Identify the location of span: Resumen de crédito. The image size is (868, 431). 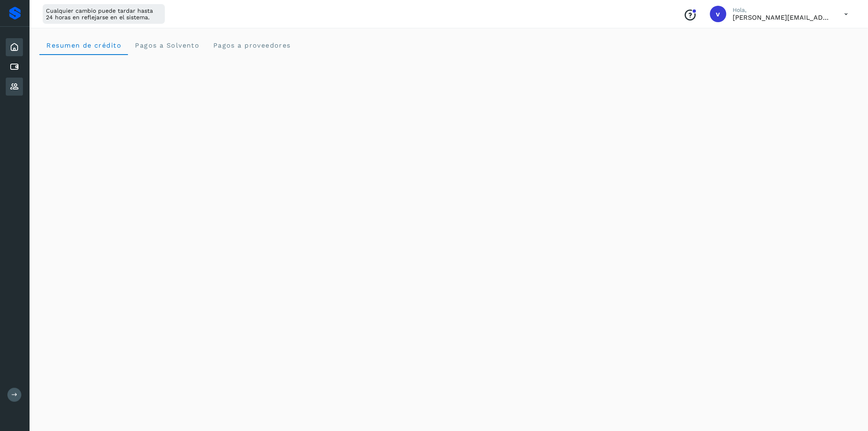
(84, 45).